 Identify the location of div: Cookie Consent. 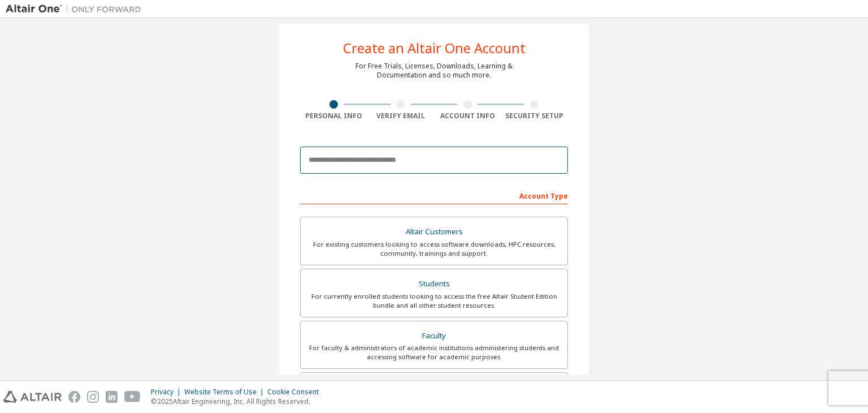
(296, 392).